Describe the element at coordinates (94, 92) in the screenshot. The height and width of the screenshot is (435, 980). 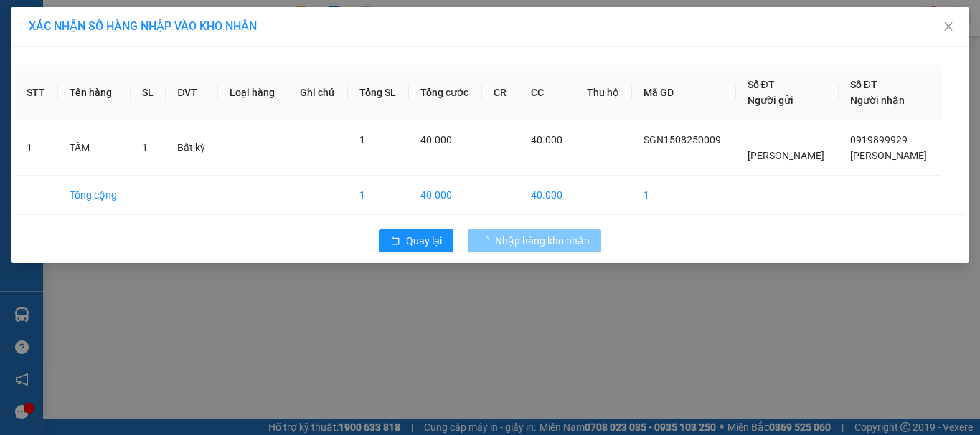
I see `th: Tên hàng` at that location.